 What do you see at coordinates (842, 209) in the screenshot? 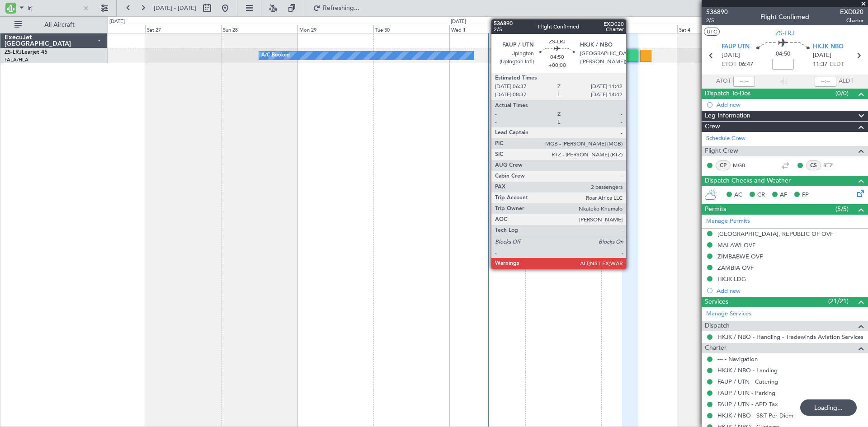
I see `span: (5/5)` at bounding box center [842, 209].